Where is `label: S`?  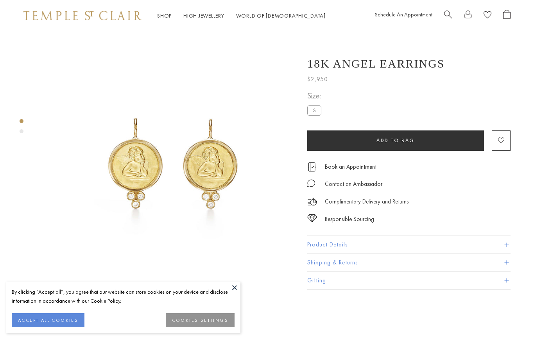 label: S is located at coordinates (314, 110).